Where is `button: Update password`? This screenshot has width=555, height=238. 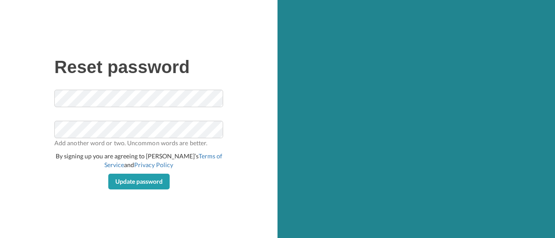
button: Update password is located at coordinates (139, 182).